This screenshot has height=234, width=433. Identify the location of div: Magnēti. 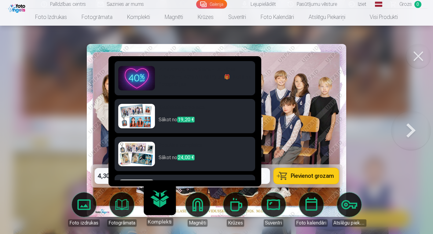
(198, 223).